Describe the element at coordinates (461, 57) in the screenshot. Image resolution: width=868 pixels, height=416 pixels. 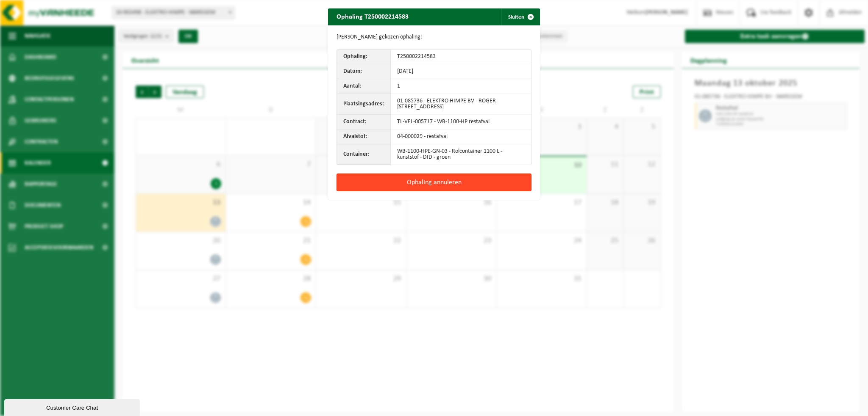
I see `td: T250002214583` at that location.